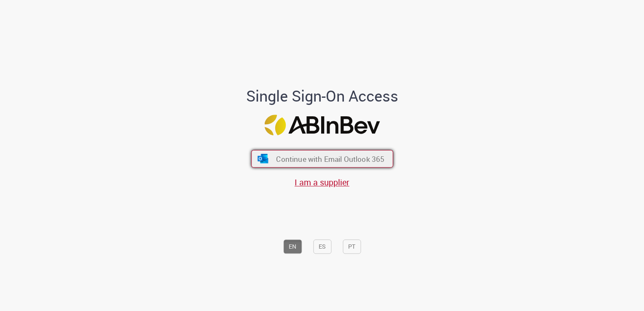 This screenshot has width=644, height=311. What do you see at coordinates (263, 159) in the screenshot?
I see `img: ícone Azure/Microsoft 360` at bounding box center [263, 159].